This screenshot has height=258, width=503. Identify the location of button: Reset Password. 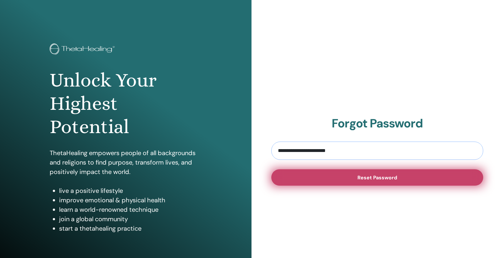
(377, 177).